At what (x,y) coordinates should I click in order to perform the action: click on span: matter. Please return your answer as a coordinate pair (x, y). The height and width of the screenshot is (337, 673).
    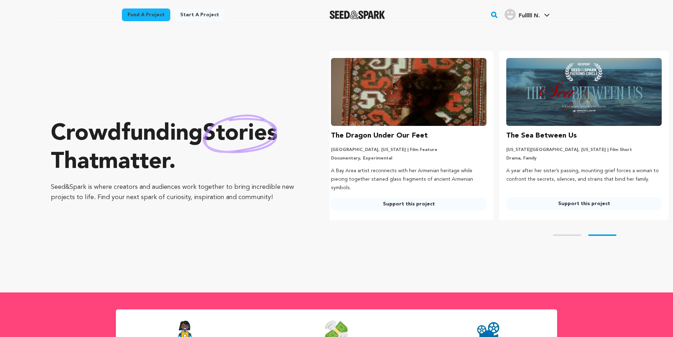
    Looking at the image, I should click on (134, 162).